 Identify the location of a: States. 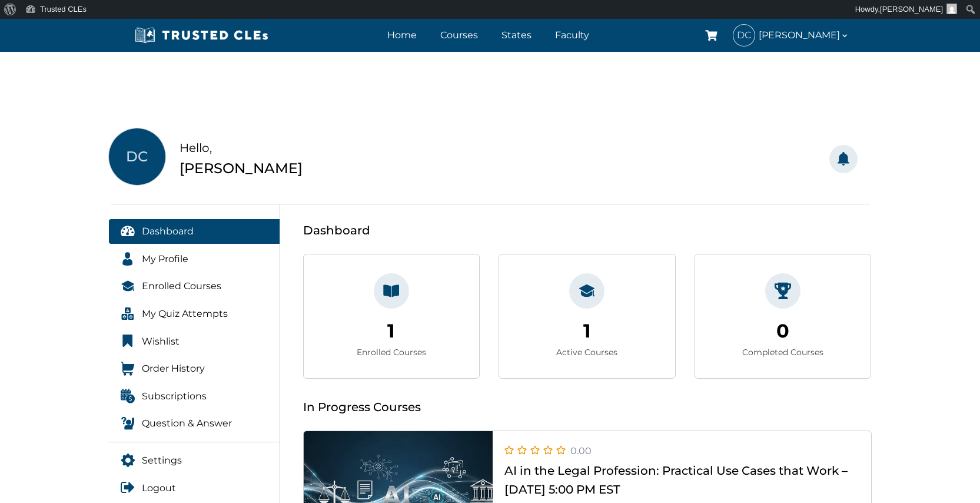
(516, 35).